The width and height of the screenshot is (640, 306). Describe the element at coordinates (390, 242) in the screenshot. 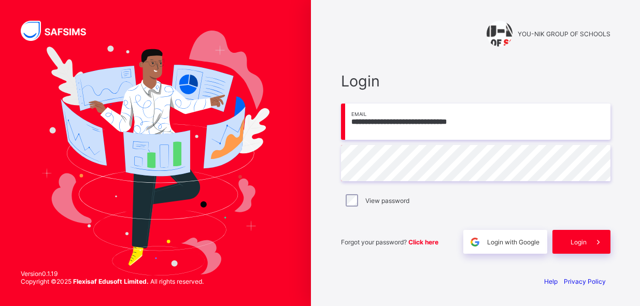

I see `span: Forgot your password?` at that location.